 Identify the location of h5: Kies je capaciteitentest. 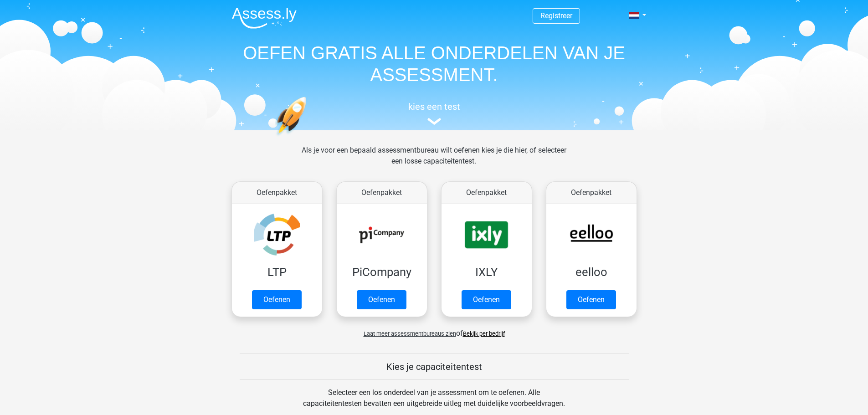
(434, 366).